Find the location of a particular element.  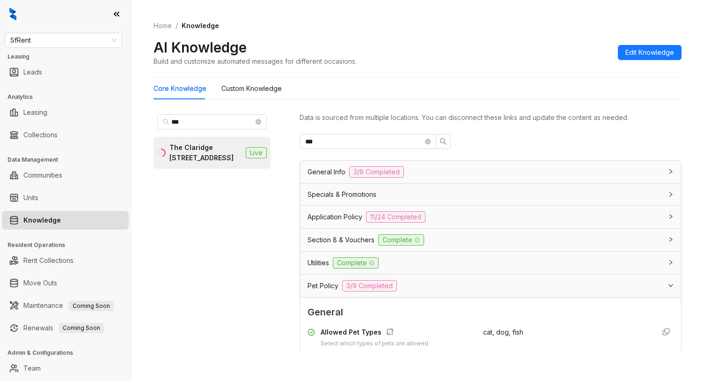

span: Pet Policy is located at coordinates (323, 286).